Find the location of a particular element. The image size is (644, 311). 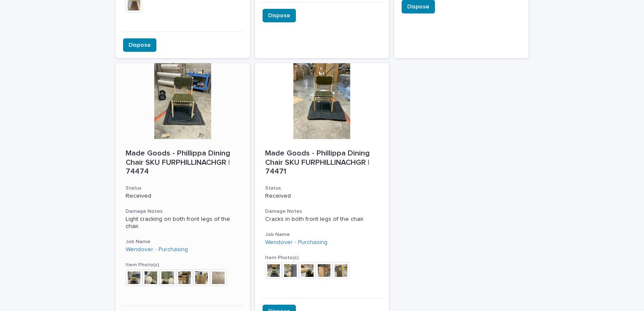

p: Light cracking on both front legs of the chair. is located at coordinates (182, 223).